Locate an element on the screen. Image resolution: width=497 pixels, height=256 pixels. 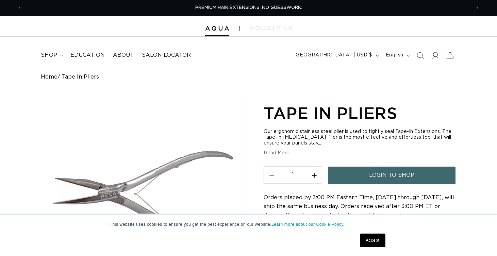
span: login to shop is located at coordinates (391, 175).